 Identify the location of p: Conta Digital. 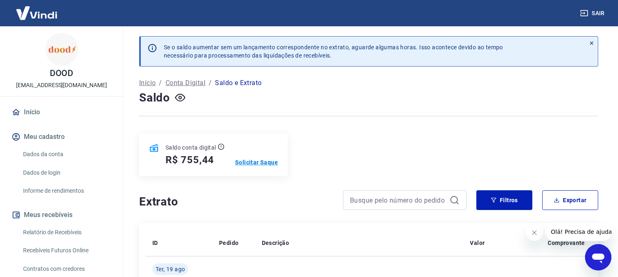
(185, 83).